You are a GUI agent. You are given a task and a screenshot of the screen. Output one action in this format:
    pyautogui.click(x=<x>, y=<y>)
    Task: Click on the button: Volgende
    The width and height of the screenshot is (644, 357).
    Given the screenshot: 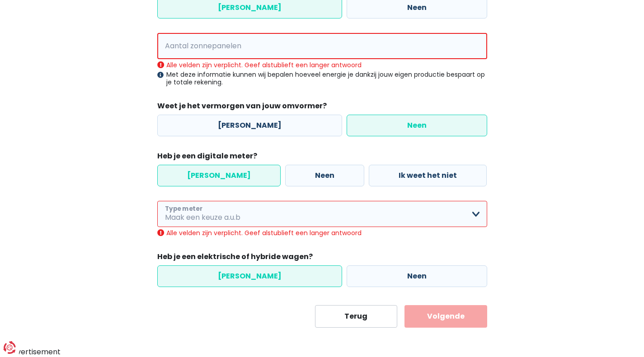 What is the action you would take?
    pyautogui.click(x=446, y=317)
    